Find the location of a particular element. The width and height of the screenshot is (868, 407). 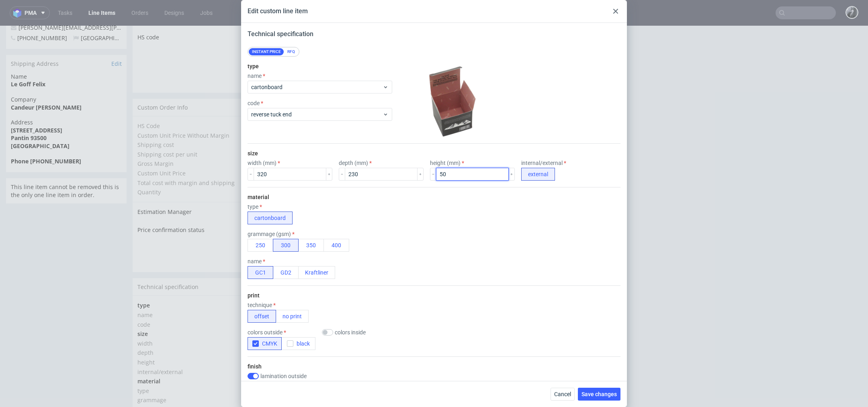

label: finish is located at coordinates (254, 366).